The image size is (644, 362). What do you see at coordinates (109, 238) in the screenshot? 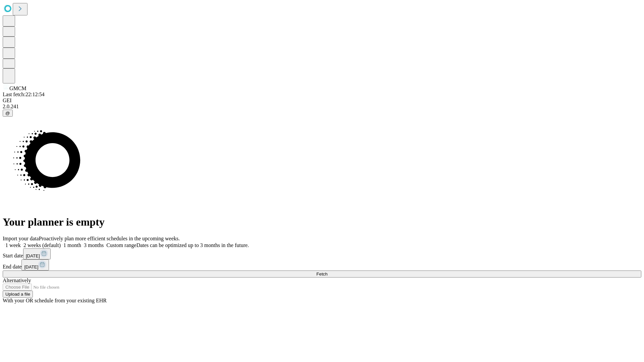
I see `span: Proactively plan more efficient schedules in the upcoming weeks.` at bounding box center [109, 238].